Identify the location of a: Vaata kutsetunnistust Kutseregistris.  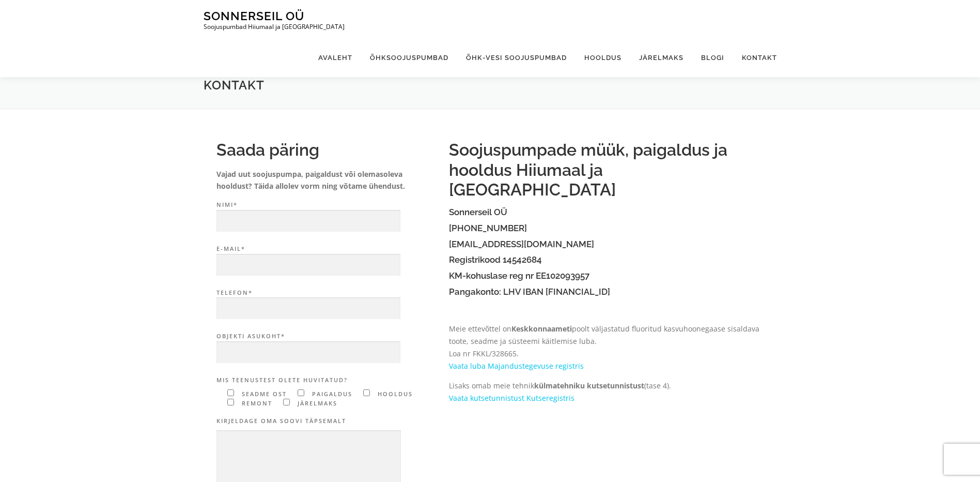
(511, 398).